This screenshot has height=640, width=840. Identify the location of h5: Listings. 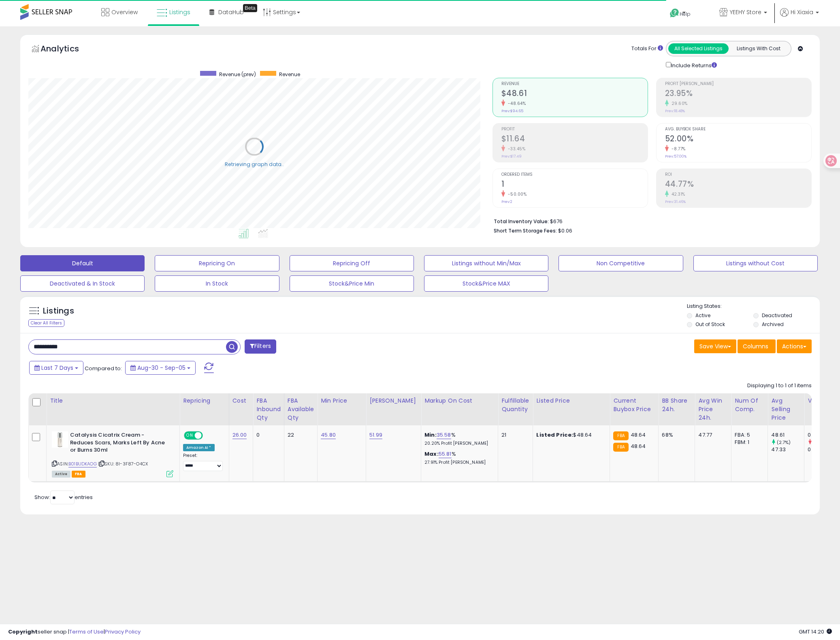
(59, 311).